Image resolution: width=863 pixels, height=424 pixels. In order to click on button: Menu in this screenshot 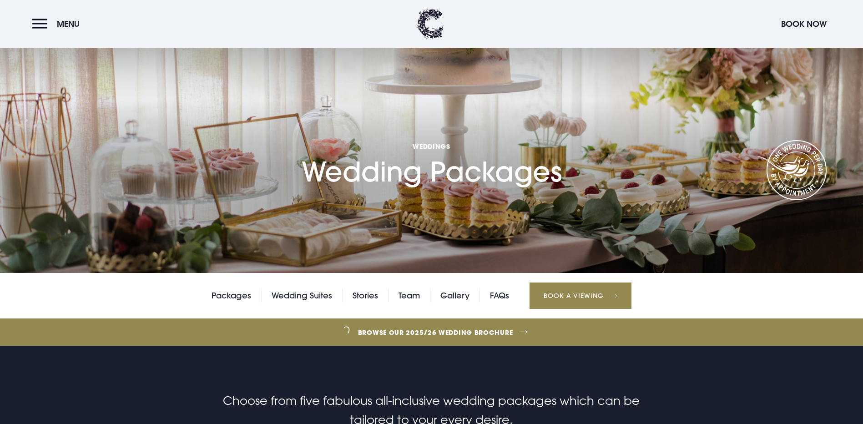, I will do `click(58, 24)`.